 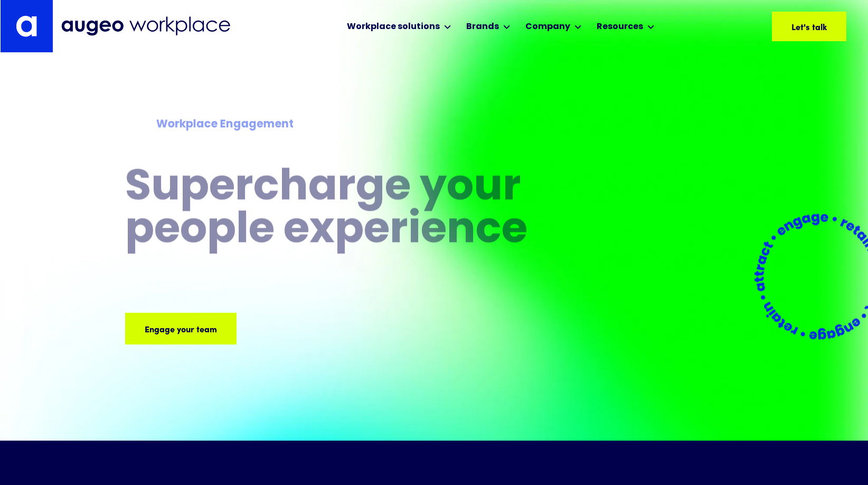 I want to click on div: Company, so click(x=547, y=27).